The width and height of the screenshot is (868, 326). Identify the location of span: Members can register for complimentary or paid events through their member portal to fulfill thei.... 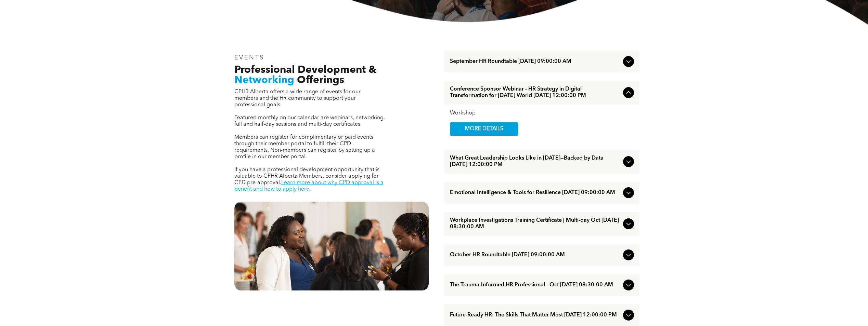
(305, 147).